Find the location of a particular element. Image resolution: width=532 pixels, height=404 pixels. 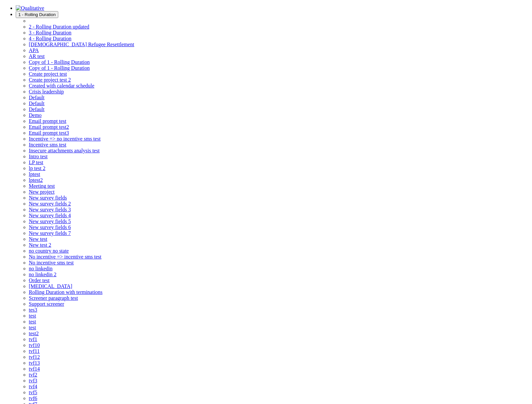

span: Meeting test is located at coordinates (42, 186).